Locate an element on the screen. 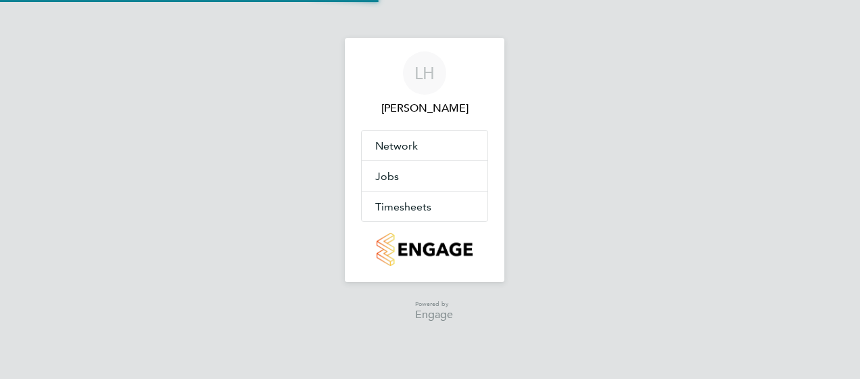 Image resolution: width=860 pixels, height=379 pixels. span: Timesheets is located at coordinates (403, 206).